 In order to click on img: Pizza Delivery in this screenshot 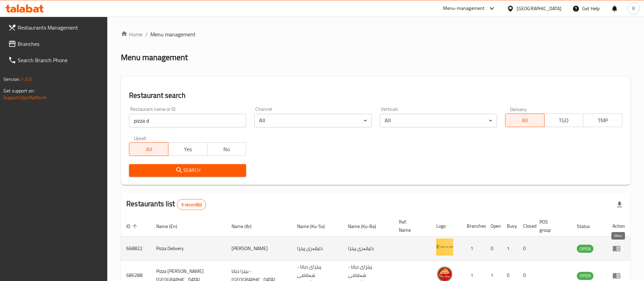, I will do `click(445, 247)`.